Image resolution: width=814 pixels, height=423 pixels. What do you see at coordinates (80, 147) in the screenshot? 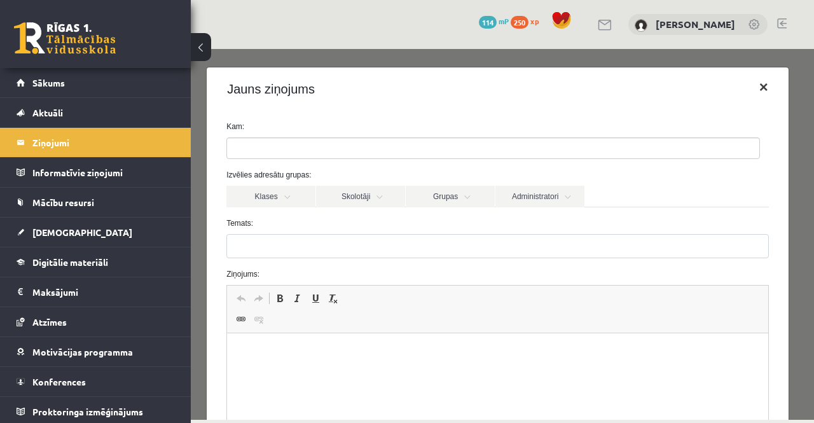
I see `a: Klases` at bounding box center [80, 147].